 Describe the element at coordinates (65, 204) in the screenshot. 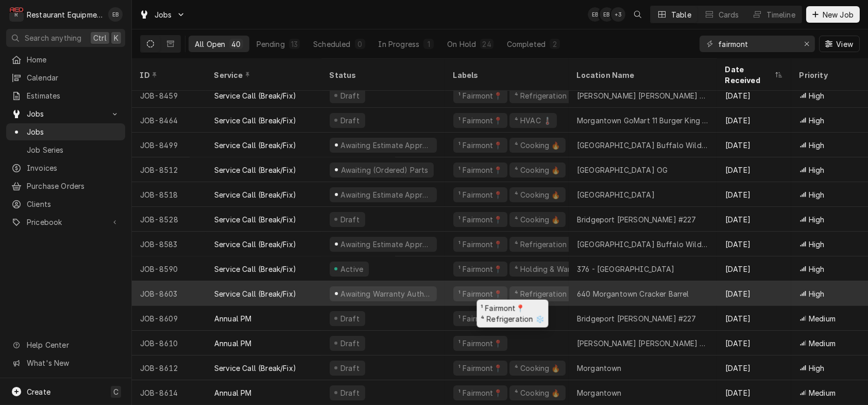

I see `a: Clients` at that location.